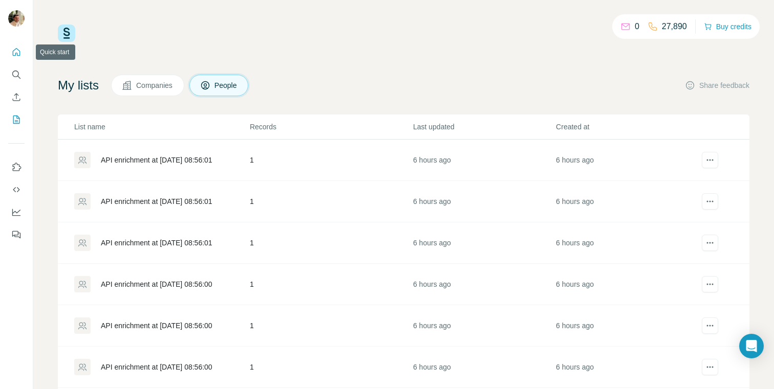 The width and height of the screenshot is (774, 389). What do you see at coordinates (78, 85) in the screenshot?
I see `h4: My lists` at bounding box center [78, 85].